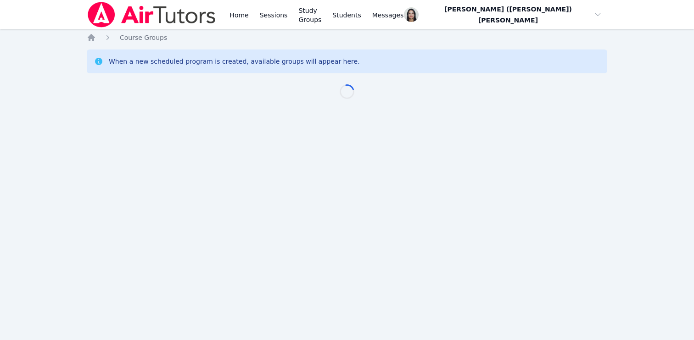 This screenshot has width=694, height=340. What do you see at coordinates (234, 61) in the screenshot?
I see `div: When a new scheduled program is created, available groups will appear here.` at bounding box center [234, 61].